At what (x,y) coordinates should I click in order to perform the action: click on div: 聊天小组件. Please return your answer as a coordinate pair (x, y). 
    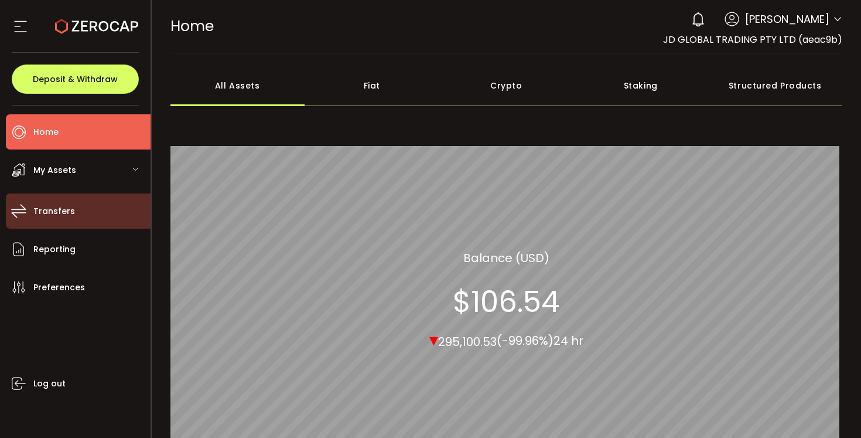
    Looking at the image, I should click on (791, 374).